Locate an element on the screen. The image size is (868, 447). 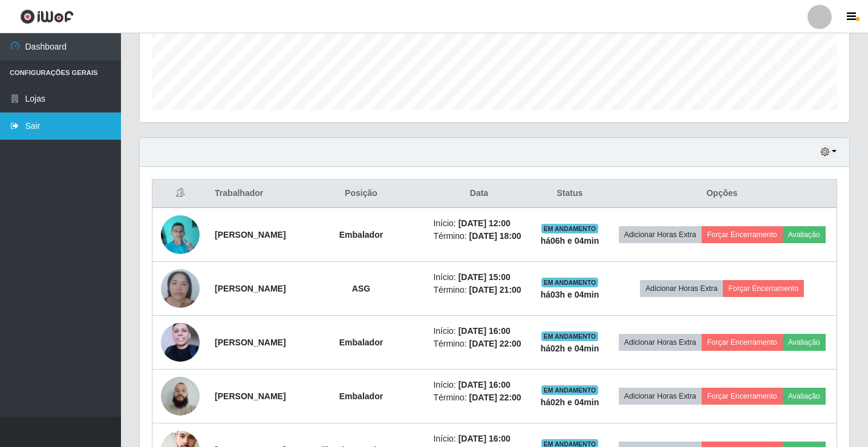
th: Posição is located at coordinates (361, 194).